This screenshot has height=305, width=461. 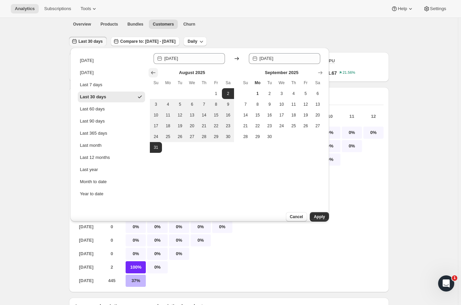 I want to click on th: Friday, so click(x=216, y=83).